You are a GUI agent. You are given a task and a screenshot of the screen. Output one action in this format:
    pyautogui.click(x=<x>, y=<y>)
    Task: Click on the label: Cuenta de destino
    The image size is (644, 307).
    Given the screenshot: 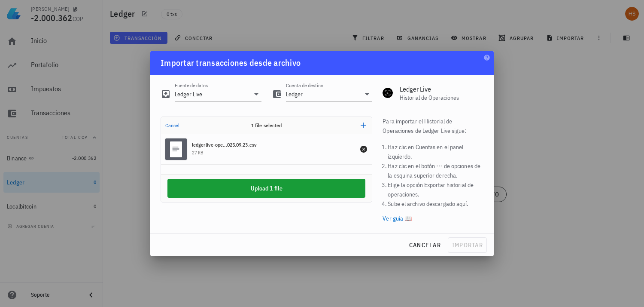 What is the action you would take?
    pyautogui.click(x=305, y=85)
    